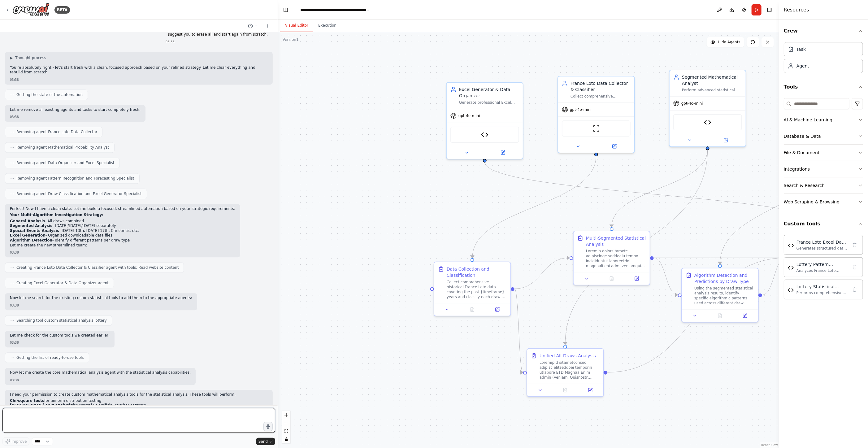 This screenshot has width=868, height=448. What do you see at coordinates (31, 10) in the screenshot?
I see `img: Logo` at bounding box center [31, 10].